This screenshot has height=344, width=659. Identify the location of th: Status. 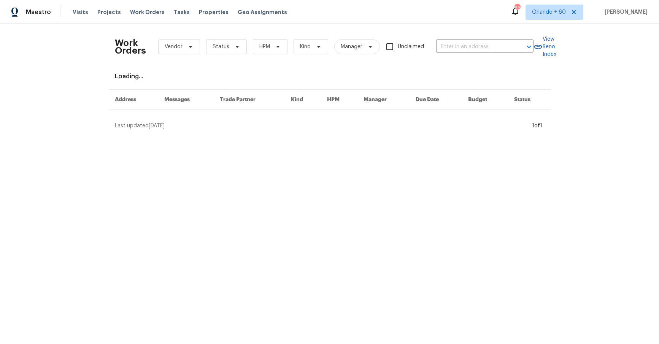
(529, 100).